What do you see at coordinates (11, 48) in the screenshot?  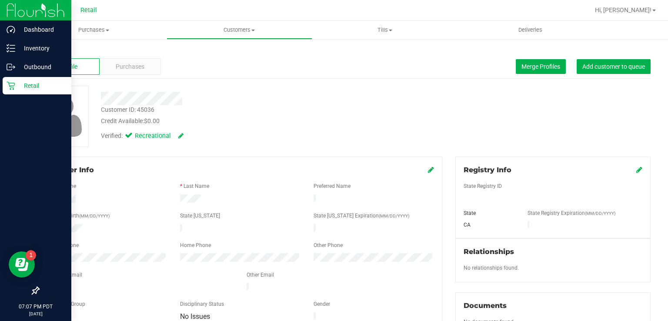 I see `inline-svg: Inventory` at bounding box center [11, 48].